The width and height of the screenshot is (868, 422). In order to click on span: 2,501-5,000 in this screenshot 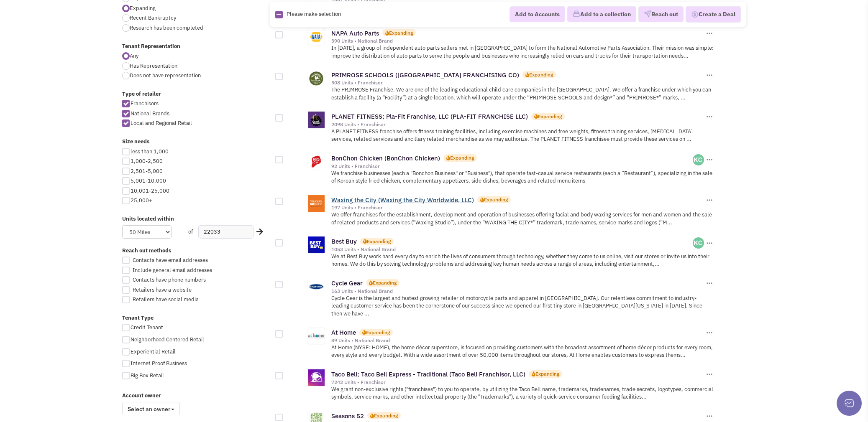, I will do `click(146, 171)`.